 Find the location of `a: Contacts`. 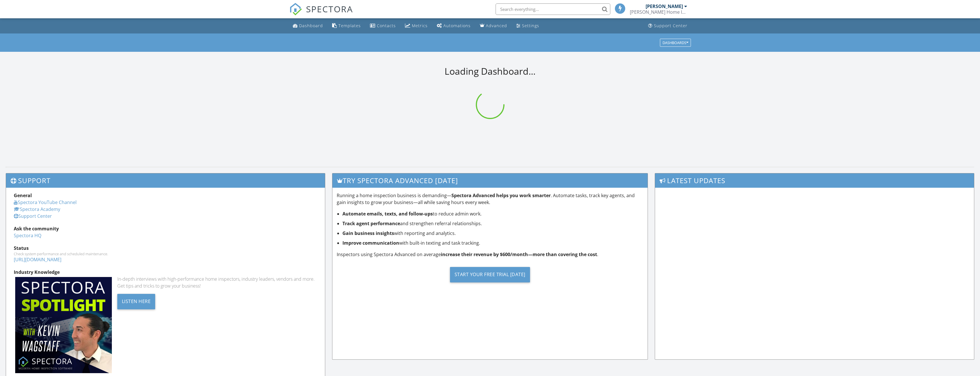

a: Contacts is located at coordinates (382, 26).